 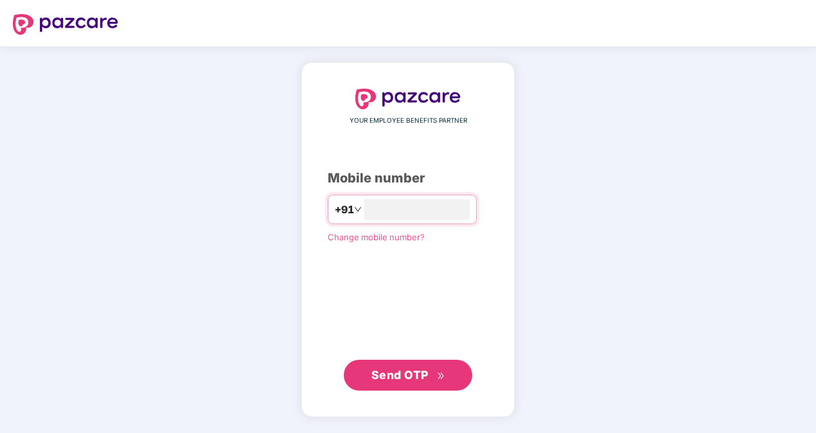 I want to click on span: Send OTP, so click(x=400, y=374).